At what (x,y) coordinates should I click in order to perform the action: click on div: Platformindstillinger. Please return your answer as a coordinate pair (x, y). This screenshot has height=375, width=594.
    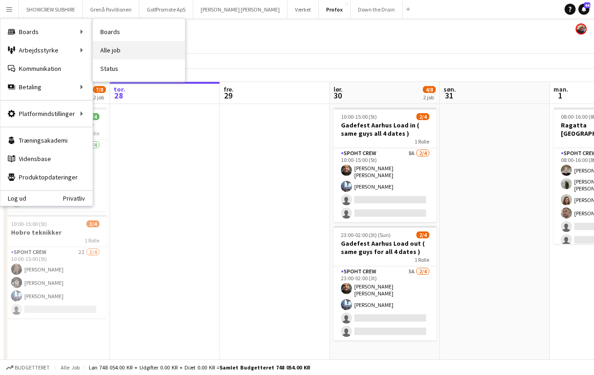
    Looking at the image, I should click on (46, 114).